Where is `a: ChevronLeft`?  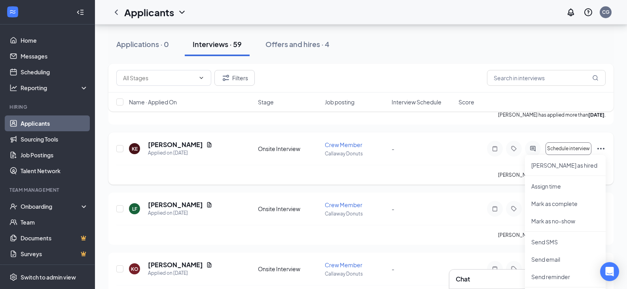 a: ChevronLeft is located at coordinates (116, 12).